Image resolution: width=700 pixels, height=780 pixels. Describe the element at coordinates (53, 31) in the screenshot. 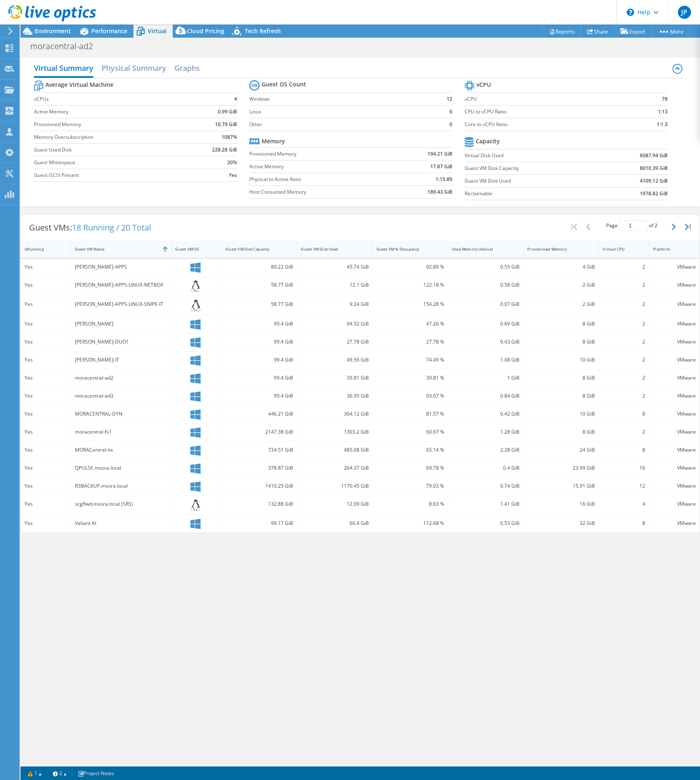

I see `span: Environment` at that location.